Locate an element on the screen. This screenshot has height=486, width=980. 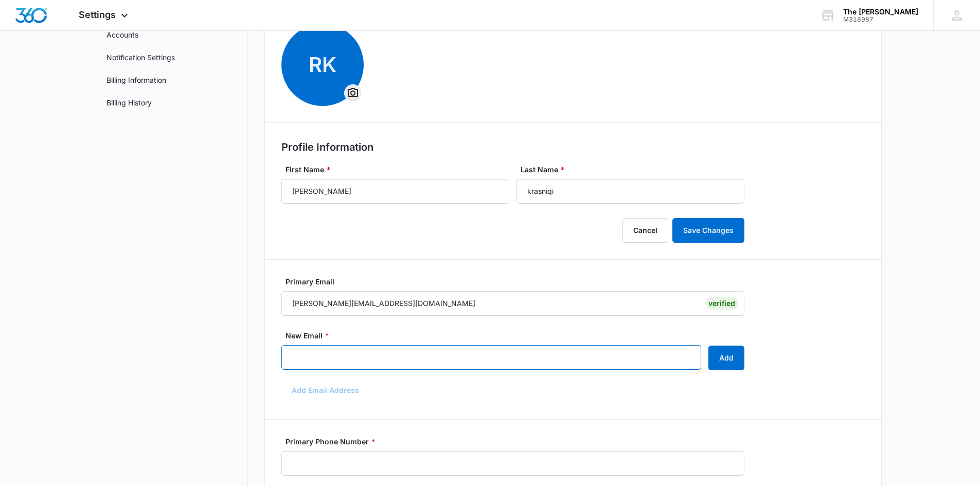
a: Notification Settings is located at coordinates (140, 57).